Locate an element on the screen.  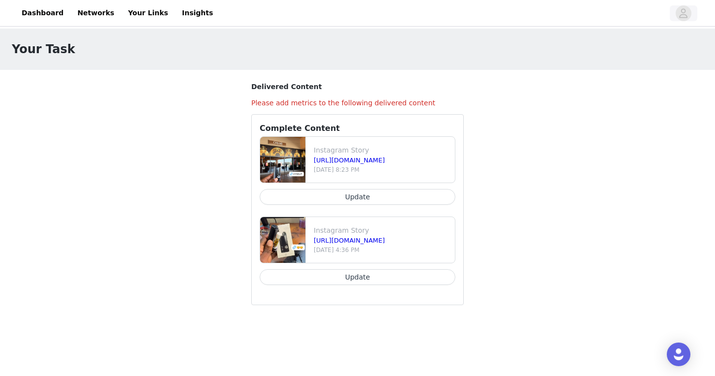
div: avatar is located at coordinates (683, 13).